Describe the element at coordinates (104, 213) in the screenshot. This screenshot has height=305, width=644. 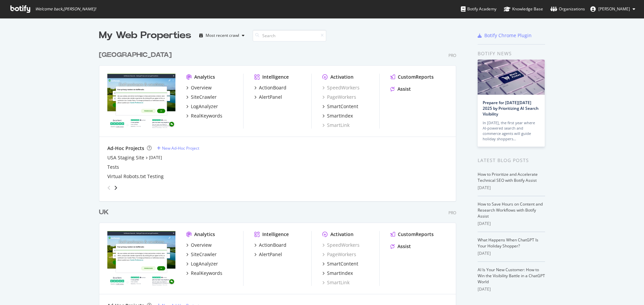
I see `div: UK` at that location.